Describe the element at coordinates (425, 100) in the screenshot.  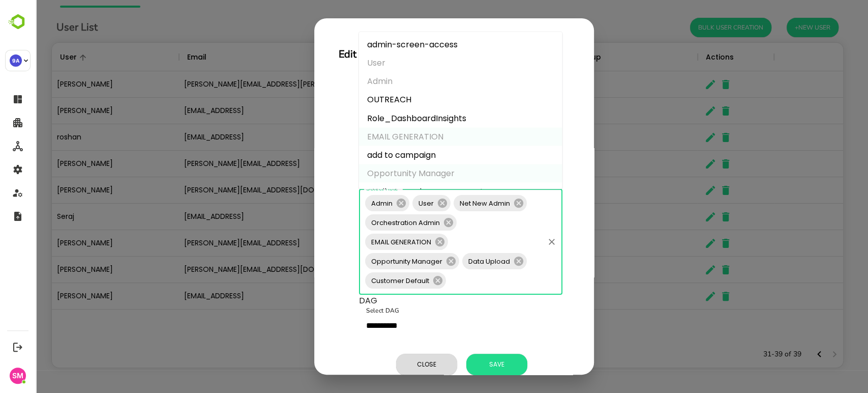
I see `li: OUTREACH` at that location.